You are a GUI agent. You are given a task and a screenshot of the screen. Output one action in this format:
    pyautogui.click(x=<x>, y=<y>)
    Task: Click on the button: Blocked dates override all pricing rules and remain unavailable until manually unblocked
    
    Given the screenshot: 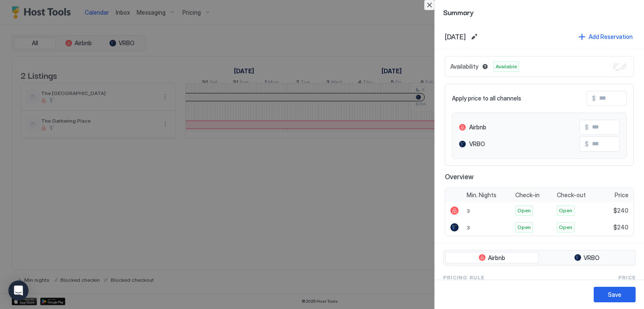 What is the action you would take?
    pyautogui.click(x=485, y=66)
    